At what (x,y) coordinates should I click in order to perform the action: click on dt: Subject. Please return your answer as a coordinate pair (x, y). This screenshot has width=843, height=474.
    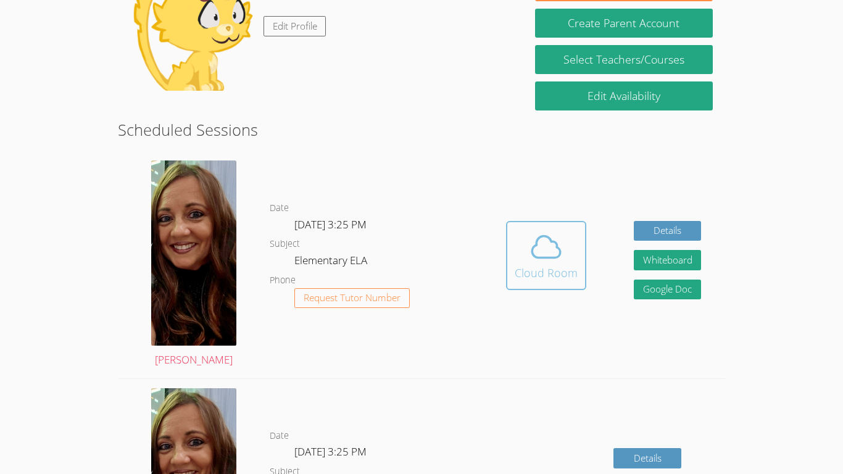
    Looking at the image, I should click on (285, 244).